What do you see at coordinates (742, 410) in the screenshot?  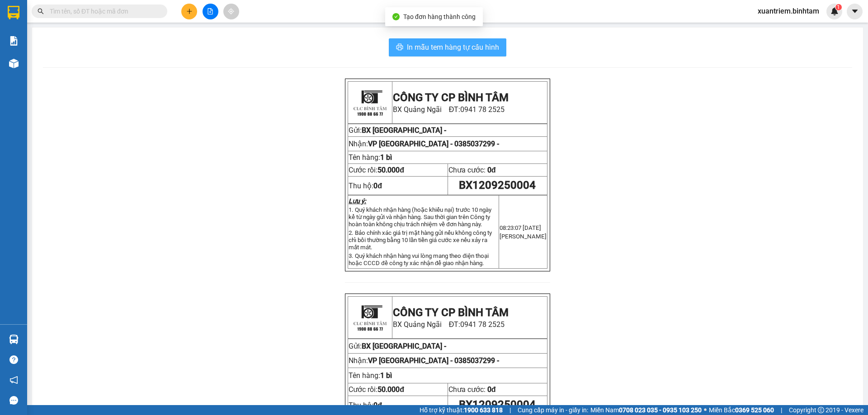 I see `span: Miền Bắc` at bounding box center [742, 410].